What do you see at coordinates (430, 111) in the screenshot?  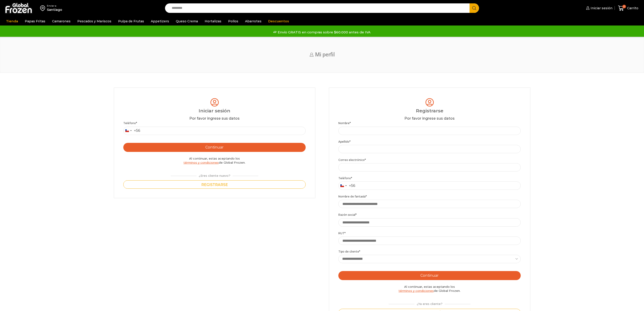 I see `div: Registrarse` at bounding box center [430, 111].